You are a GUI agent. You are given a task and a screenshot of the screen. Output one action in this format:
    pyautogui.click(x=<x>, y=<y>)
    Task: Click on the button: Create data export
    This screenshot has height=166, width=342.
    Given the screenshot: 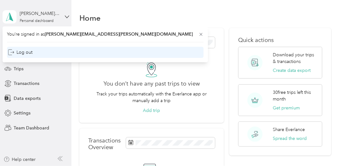 What is the action you would take?
    pyautogui.click(x=292, y=70)
    